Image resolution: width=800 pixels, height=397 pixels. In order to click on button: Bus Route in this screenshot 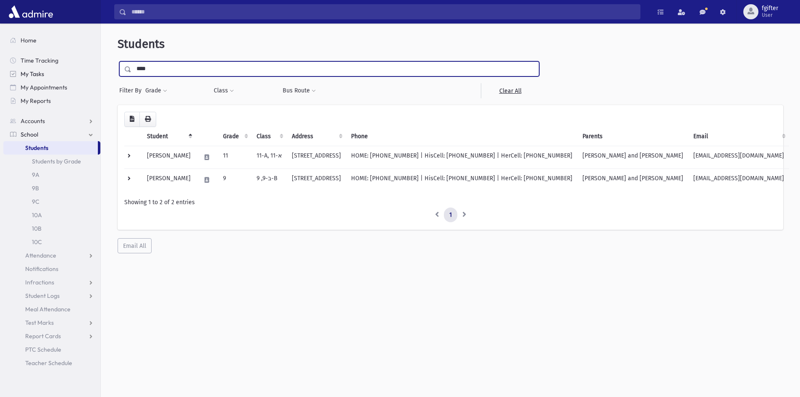, I will do `click(299, 91)`.